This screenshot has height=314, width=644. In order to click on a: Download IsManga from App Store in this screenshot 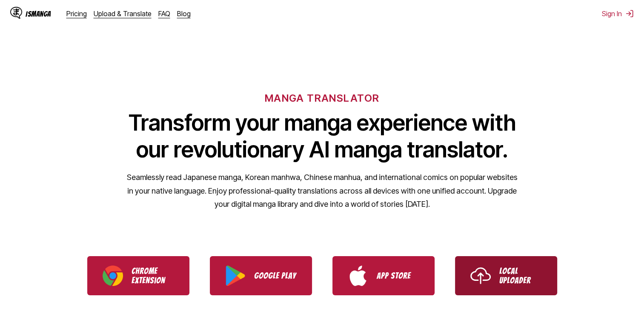, I will do `click(383, 275)`.